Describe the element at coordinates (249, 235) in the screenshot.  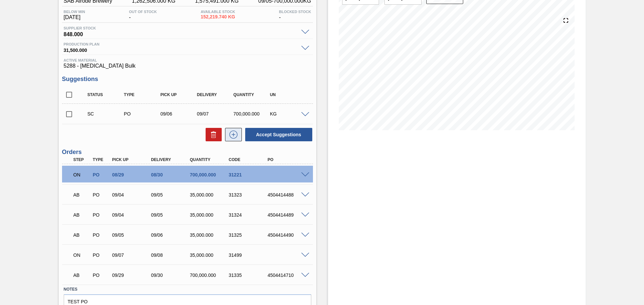
I see `div: 31325` at that location.